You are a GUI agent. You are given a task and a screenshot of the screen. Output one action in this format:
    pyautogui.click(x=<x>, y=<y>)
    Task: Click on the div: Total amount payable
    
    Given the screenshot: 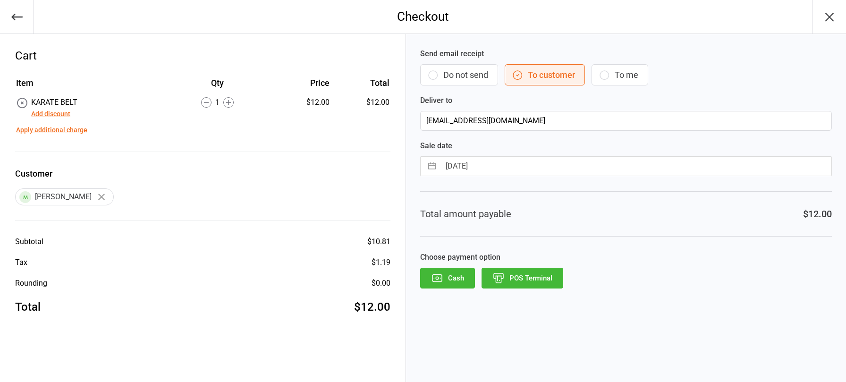 What is the action you would take?
    pyautogui.click(x=466, y=214)
    